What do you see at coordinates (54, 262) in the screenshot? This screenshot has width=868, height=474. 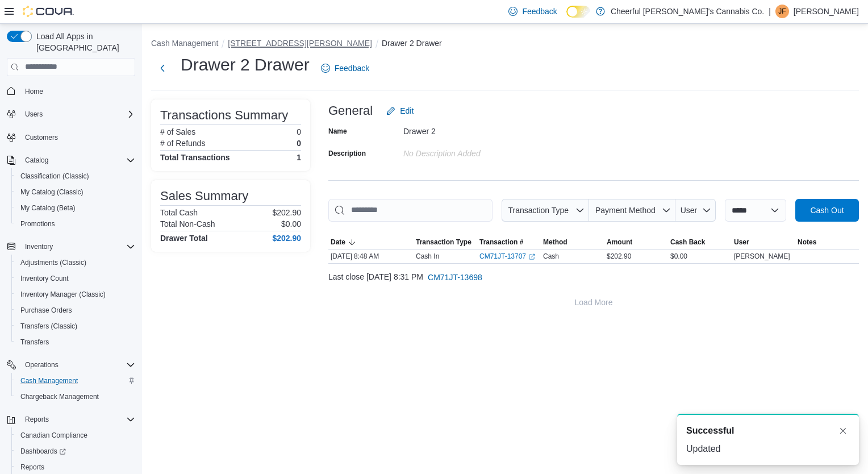 I see `a: Adjustments (Classic)` at bounding box center [54, 262].